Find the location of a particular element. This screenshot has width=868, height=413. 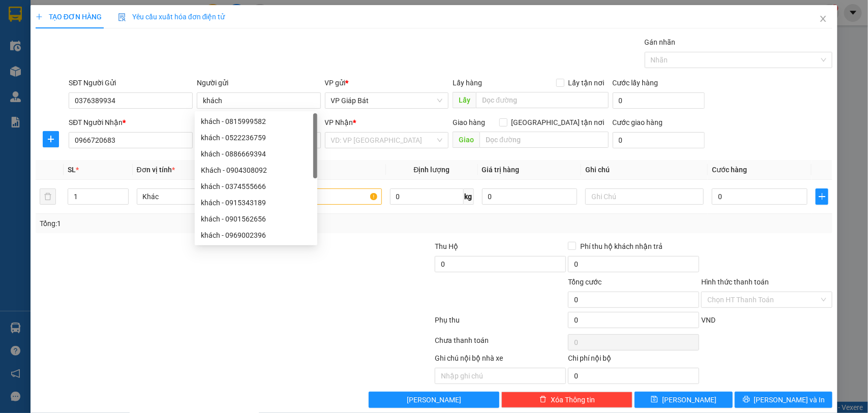

div: khách - 0374555666 is located at coordinates (255, 186).